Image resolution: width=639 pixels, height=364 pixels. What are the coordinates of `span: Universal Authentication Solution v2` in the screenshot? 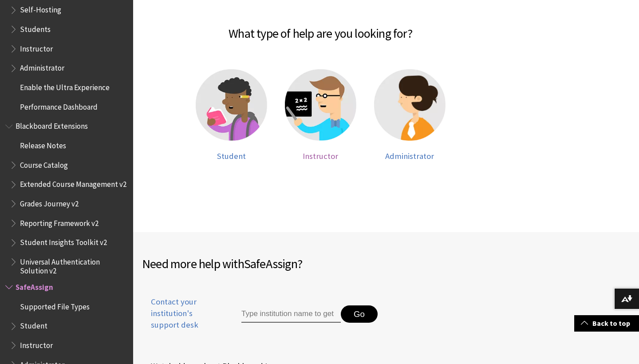 It's located at (73, 265).